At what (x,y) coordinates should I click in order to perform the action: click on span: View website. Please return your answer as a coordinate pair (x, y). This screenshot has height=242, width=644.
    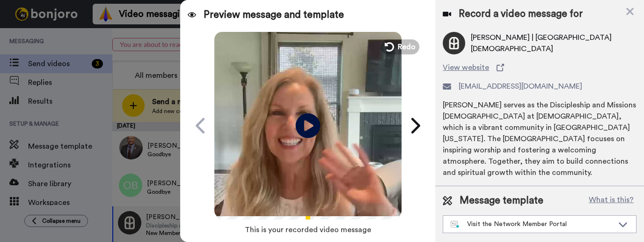
    Looking at the image, I should click on (466, 68).